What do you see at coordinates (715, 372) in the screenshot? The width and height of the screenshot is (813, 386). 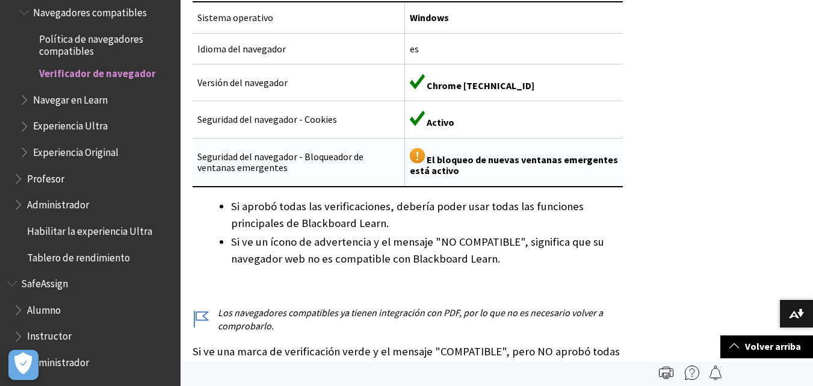 I see `img: Follow this page` at bounding box center [715, 372].